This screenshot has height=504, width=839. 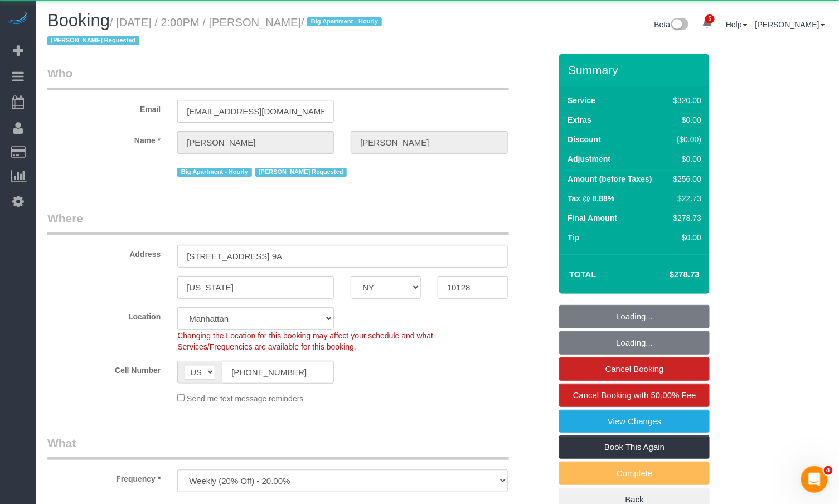 I want to click on label: Frequency *, so click(x=104, y=477).